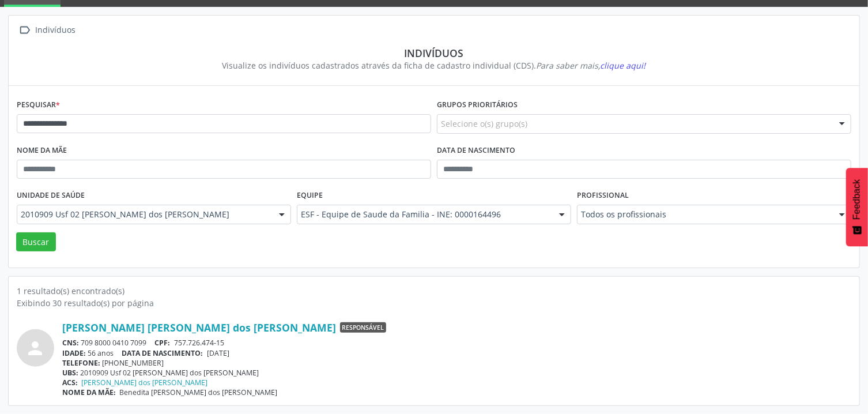 The image size is (868, 414). Describe the element at coordinates (476, 150) in the screenshot. I see `label: Data de nascimento` at that location.